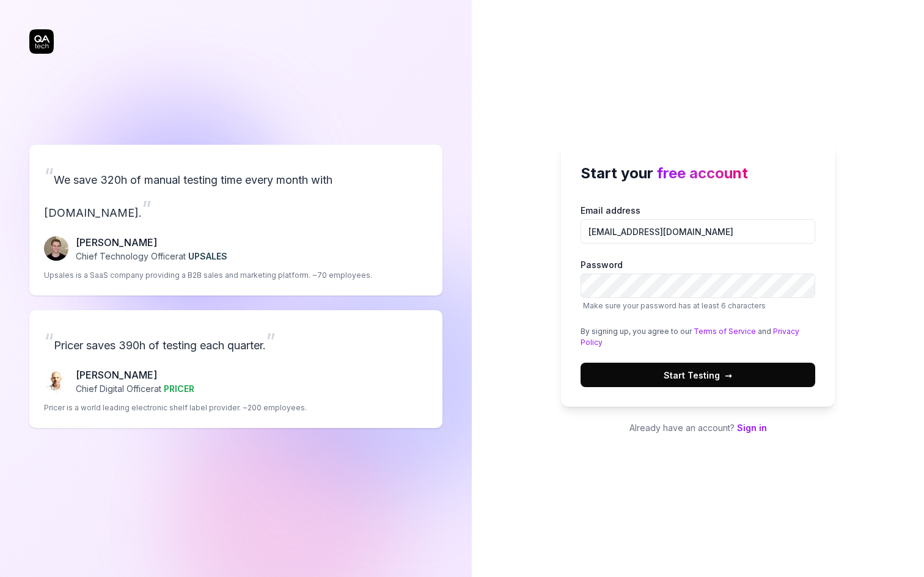  Describe the element at coordinates (236, 341) in the screenshot. I see `p: Pricer saves 390h of testing each quarter.` at that location.